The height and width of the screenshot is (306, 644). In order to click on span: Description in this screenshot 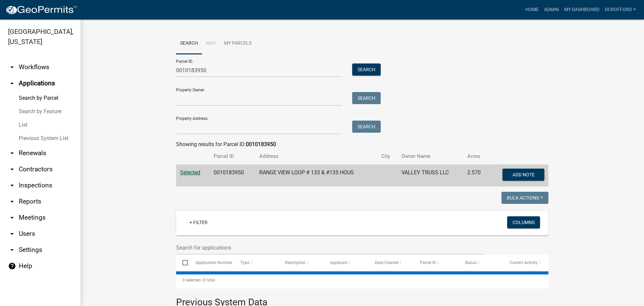, I will do `click(295, 263)`.